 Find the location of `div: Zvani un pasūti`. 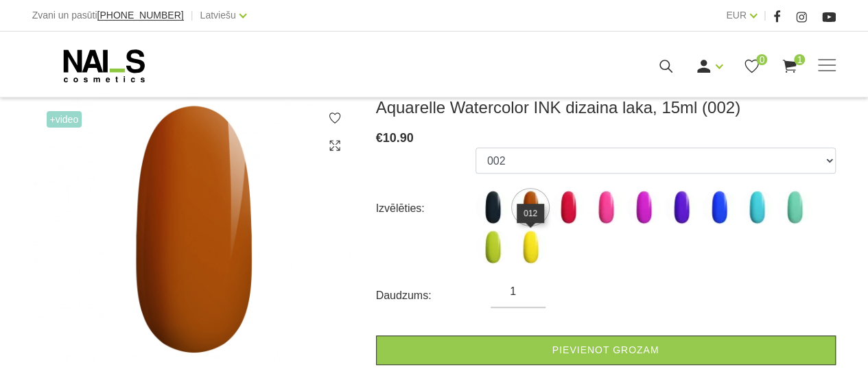

div: Zvani un pasūti is located at coordinates (108, 15).